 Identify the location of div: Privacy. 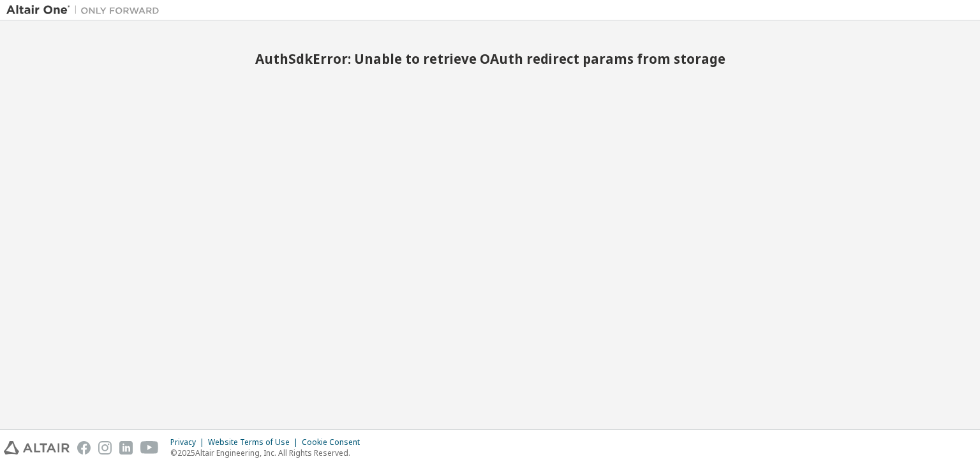
(189, 443).